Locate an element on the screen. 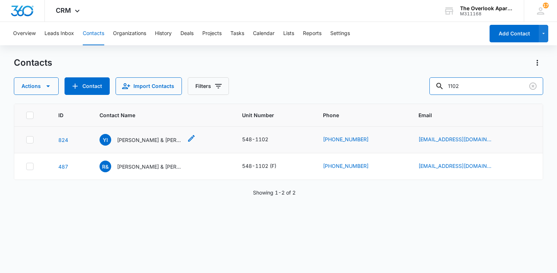 The width and height of the screenshot is (557, 273). span: 17 is located at coordinates (546, 5).